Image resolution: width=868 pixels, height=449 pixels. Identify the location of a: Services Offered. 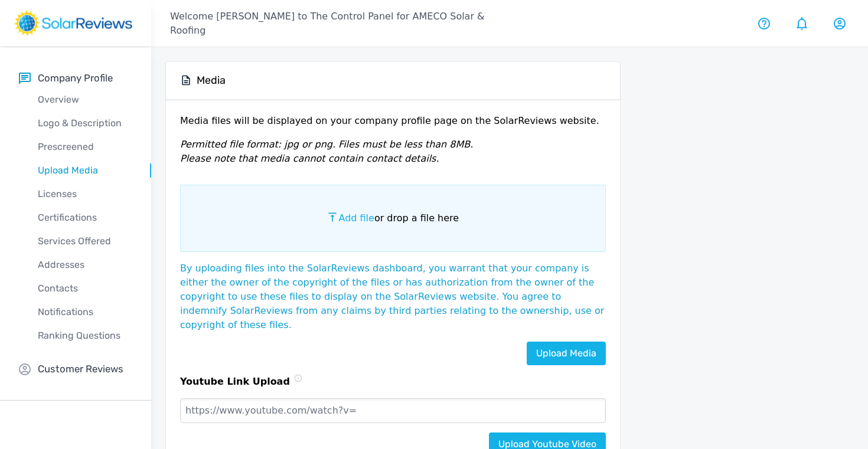
(85, 241).